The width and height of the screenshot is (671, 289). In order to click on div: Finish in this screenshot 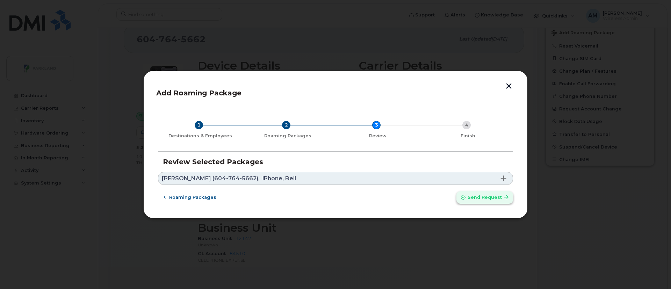, I will do `click(468, 136)`.